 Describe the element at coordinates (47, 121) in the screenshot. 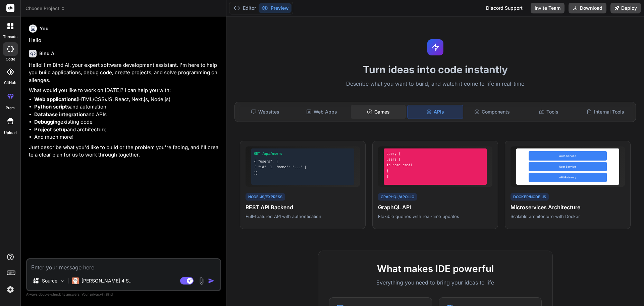

I see `strong: Debugging` at that location.